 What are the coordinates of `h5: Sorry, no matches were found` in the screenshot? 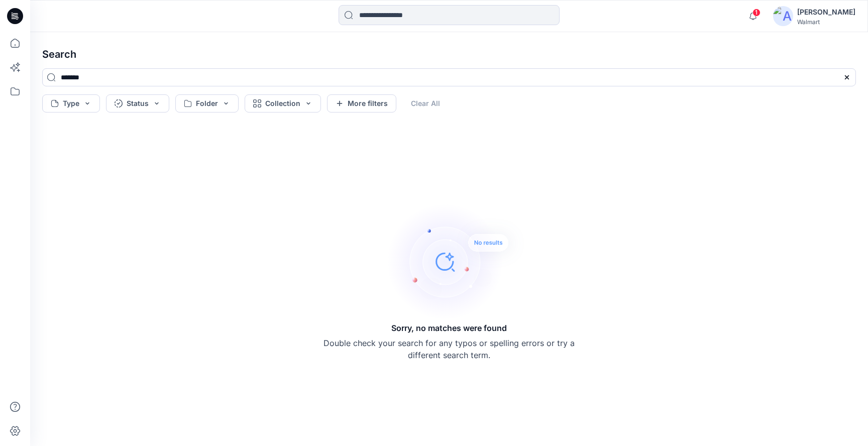 It's located at (449, 328).